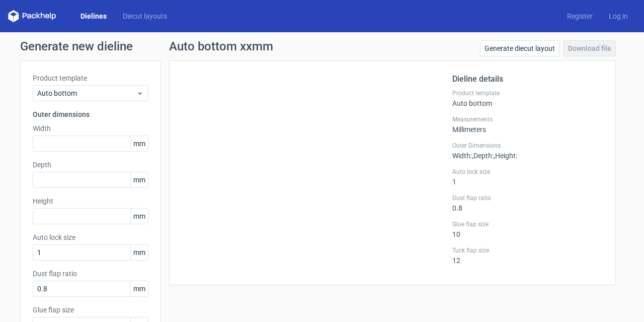 The width and height of the screenshot is (644, 322). Describe the element at coordinates (90, 165) in the screenshot. I see `label: Depth` at that location.